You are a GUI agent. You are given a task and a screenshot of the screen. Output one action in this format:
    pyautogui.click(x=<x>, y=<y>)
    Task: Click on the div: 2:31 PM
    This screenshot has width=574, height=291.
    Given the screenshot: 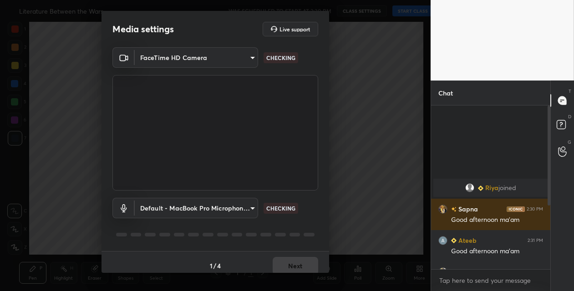 What is the action you would take?
    pyautogui.click(x=535, y=241)
    